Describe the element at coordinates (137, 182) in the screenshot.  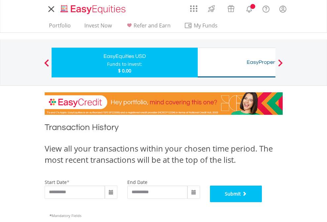
I see `label: end date` at that location.